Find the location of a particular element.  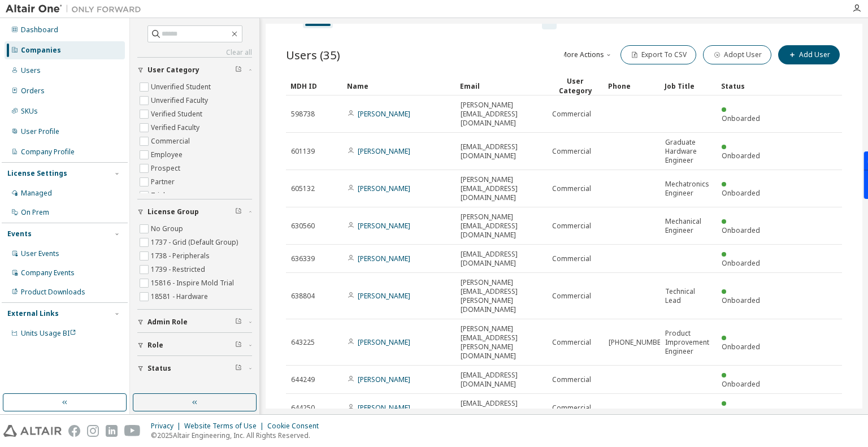

button: User Category is located at coordinates (195, 70).